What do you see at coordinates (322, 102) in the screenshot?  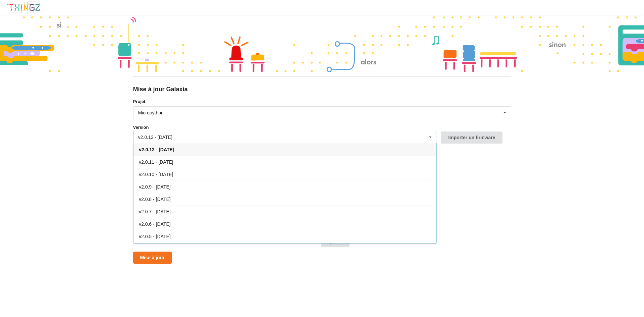 I see `label: Projet` at bounding box center [322, 102].